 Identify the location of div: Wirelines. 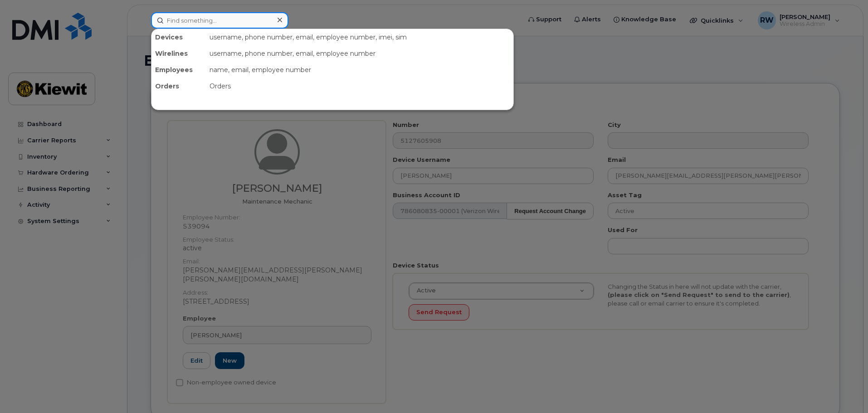
(179, 53).